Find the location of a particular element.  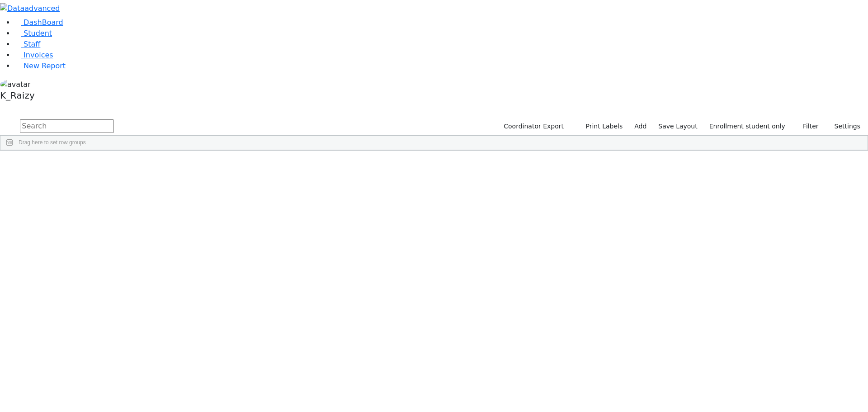

input: Search is located at coordinates (67, 127).